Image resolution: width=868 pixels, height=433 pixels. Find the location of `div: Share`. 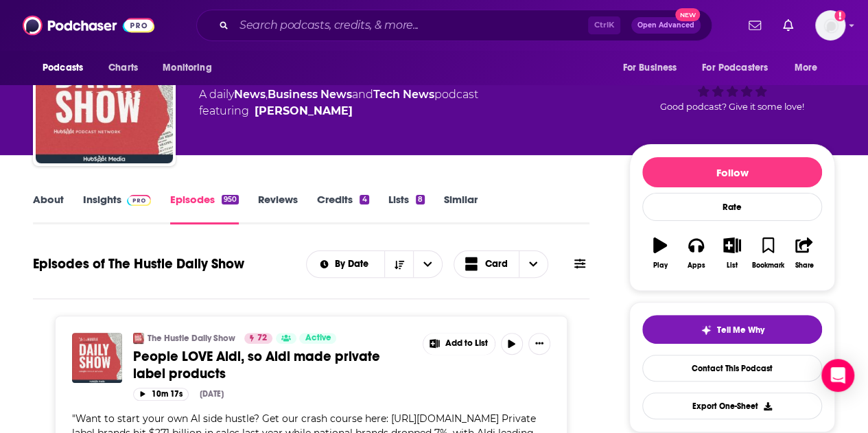

div: Share is located at coordinates (803, 266).